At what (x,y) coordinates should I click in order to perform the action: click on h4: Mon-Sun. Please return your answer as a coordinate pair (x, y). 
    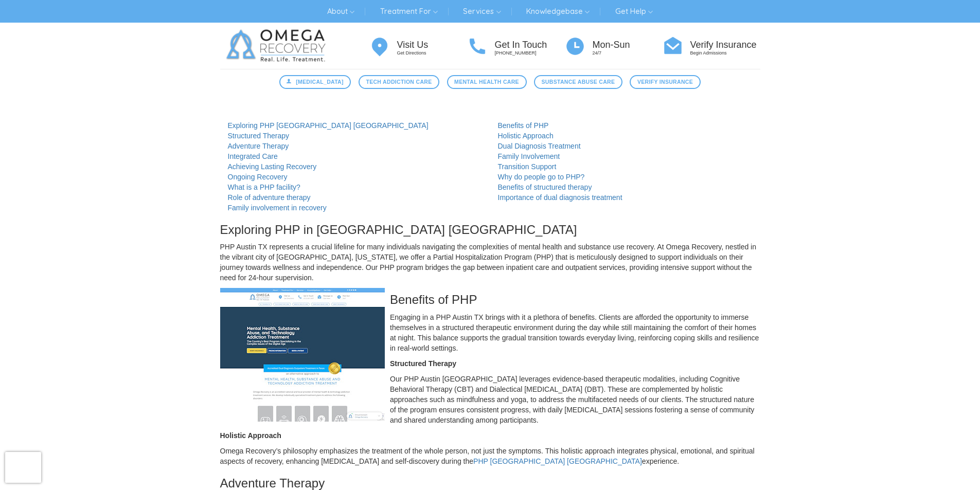
    Looking at the image, I should click on (628, 45).